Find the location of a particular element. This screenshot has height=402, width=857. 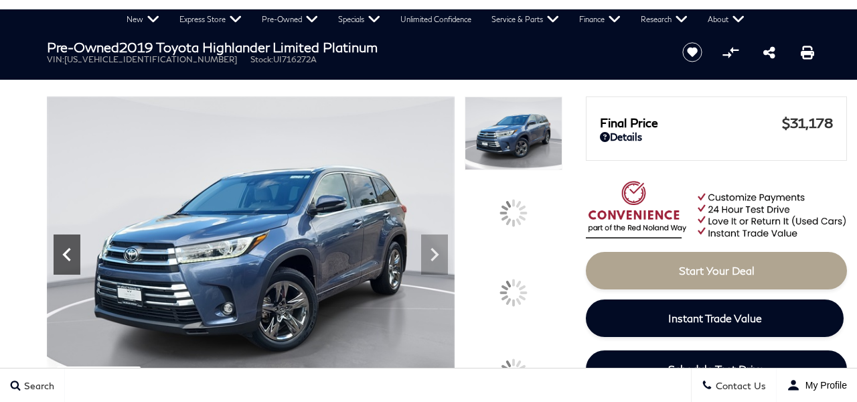

span: Contact Us is located at coordinates (739, 385).